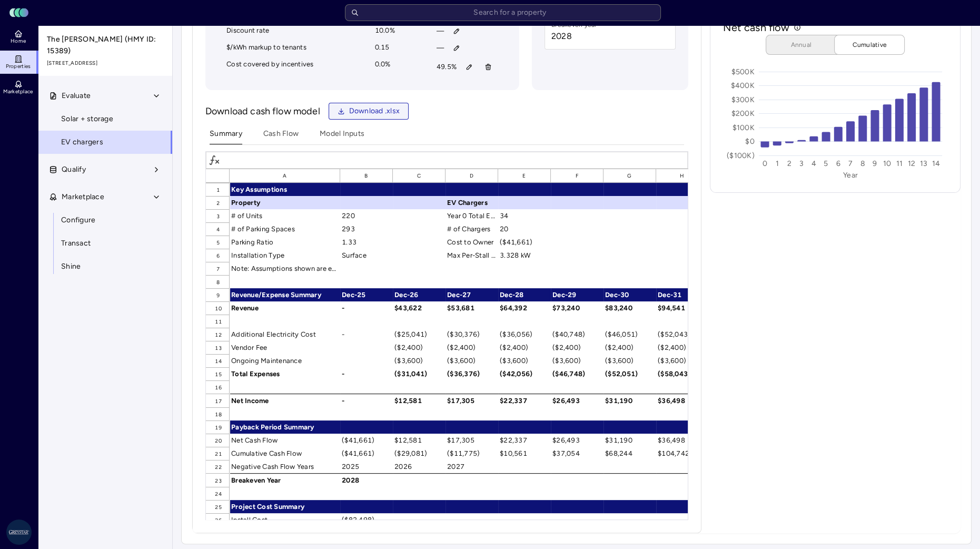  Describe the element at coordinates (756, 28) in the screenshot. I see `h2: Net cash flow` at that location.